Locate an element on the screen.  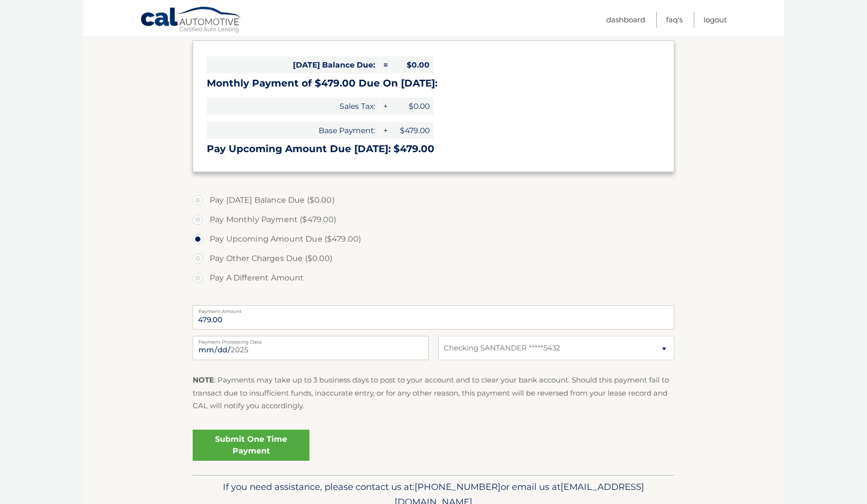
input: Payment Date is located at coordinates (310, 348).